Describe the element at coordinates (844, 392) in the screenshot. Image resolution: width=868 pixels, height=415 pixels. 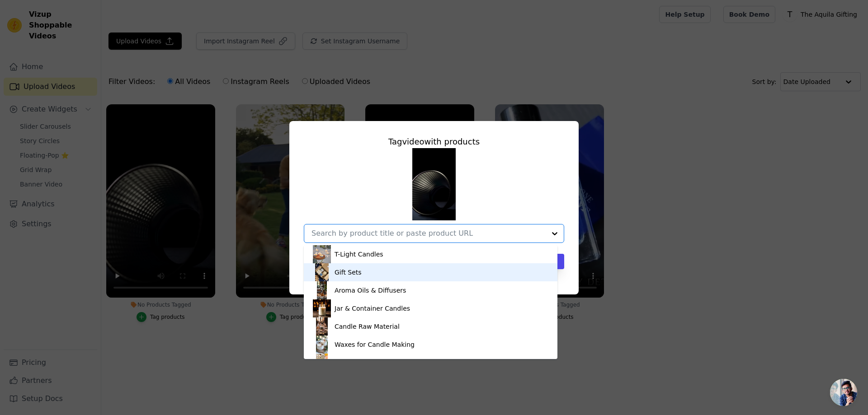
I see `div: Open chat` at that location.